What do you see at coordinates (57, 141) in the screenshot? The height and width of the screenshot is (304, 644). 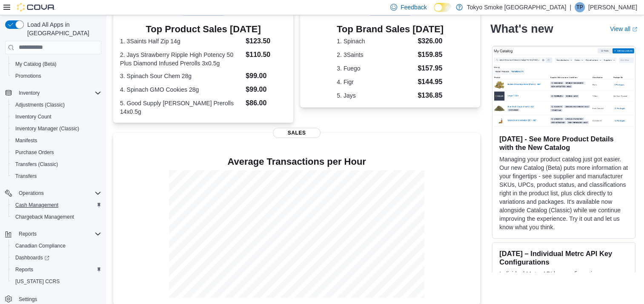 I see `button: Manifests` at bounding box center [57, 141].